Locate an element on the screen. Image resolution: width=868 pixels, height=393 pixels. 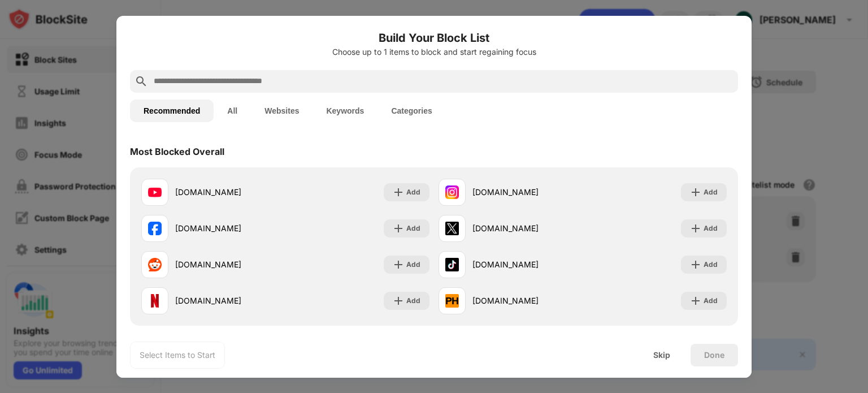
button: All is located at coordinates (232, 111).